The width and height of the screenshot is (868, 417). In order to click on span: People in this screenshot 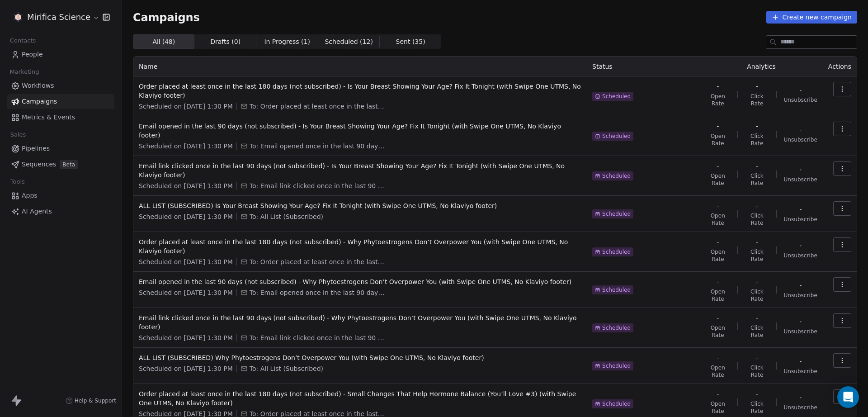, I will do `click(32, 54)`.